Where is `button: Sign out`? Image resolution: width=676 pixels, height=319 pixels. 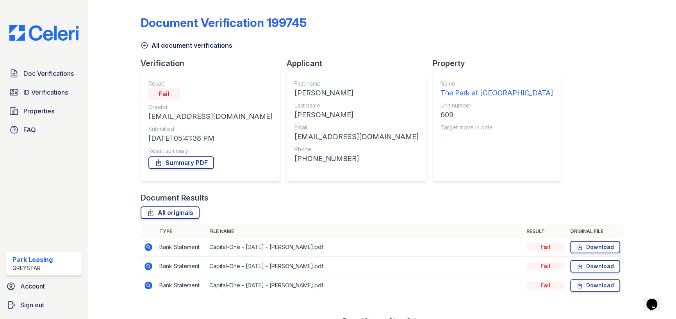 button: Sign out is located at coordinates (44, 305).